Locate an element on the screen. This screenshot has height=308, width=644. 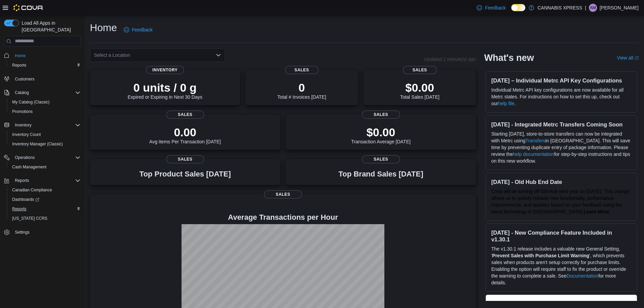
h2: What's new is located at coordinates (509, 58).